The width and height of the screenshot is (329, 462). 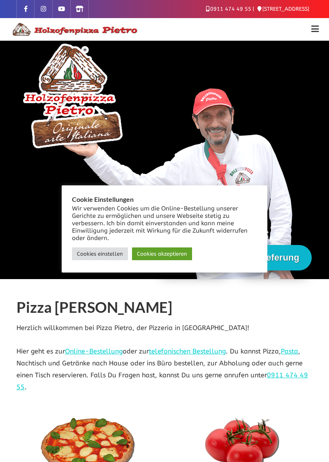 I want to click on a: Online-Bestellung, so click(x=94, y=351).